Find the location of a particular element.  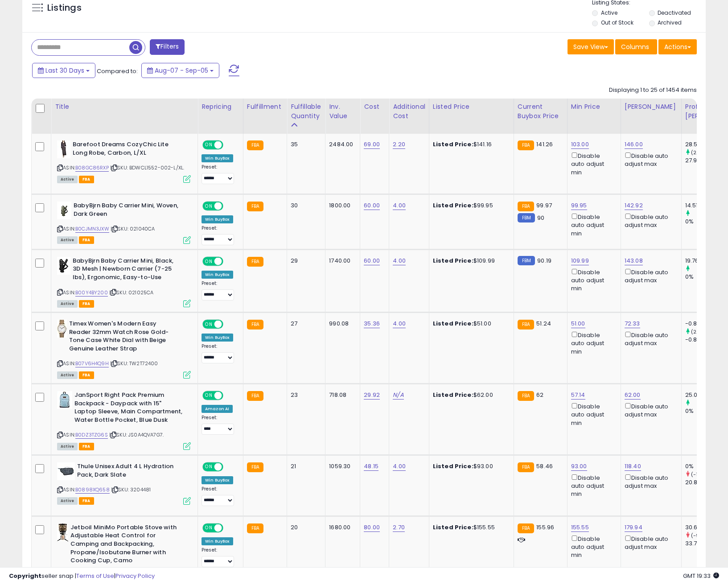

div: $141.16 is located at coordinates (470, 144).